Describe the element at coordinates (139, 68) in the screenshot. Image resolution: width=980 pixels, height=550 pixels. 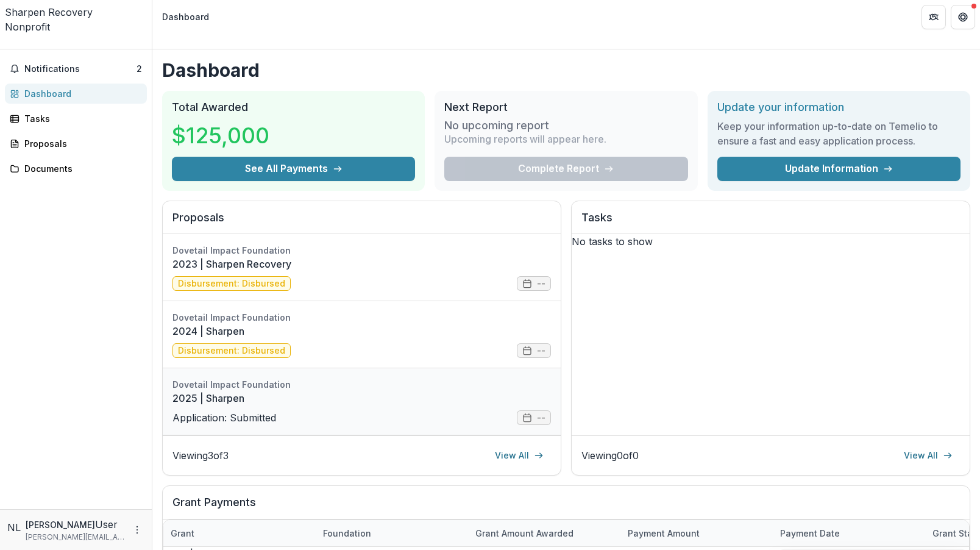
I see `span: 2` at that location.